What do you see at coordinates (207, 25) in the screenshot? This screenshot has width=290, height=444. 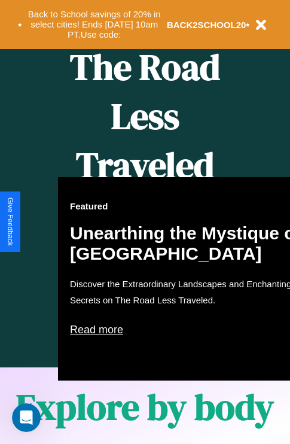 I see `b: BACK2SCHOOL20` at bounding box center [207, 25].